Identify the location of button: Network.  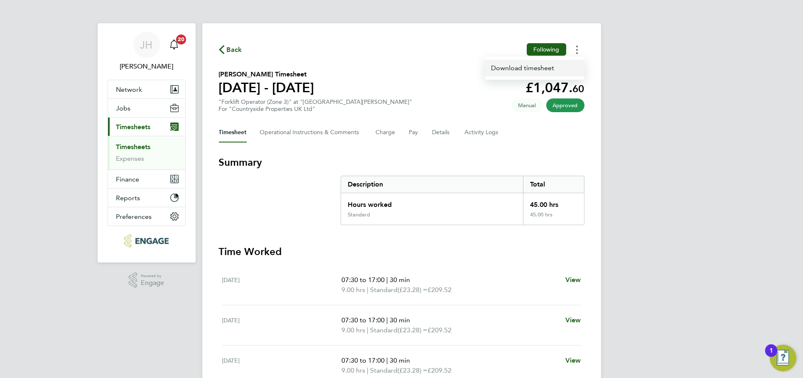
(147, 89).